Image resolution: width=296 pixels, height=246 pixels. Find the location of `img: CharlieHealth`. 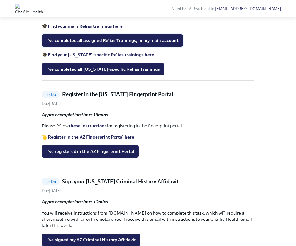

img: CharlieHealth is located at coordinates (29, 9).